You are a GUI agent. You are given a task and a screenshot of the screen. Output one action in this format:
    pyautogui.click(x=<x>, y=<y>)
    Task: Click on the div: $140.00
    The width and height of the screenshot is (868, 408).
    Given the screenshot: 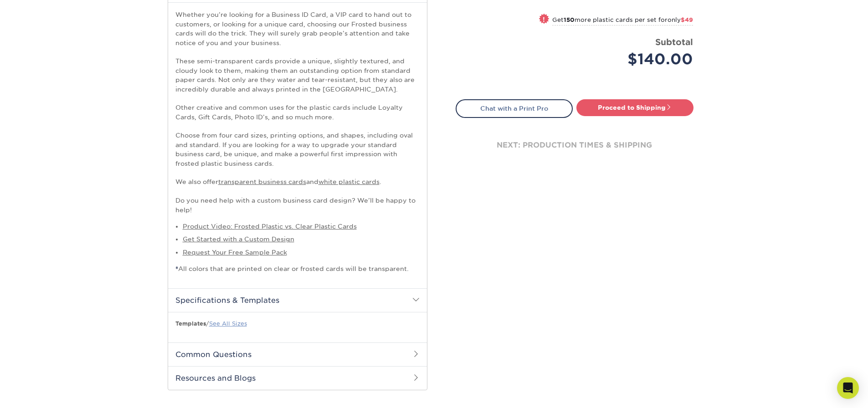 What is the action you would take?
    pyautogui.click(x=637, y=59)
    